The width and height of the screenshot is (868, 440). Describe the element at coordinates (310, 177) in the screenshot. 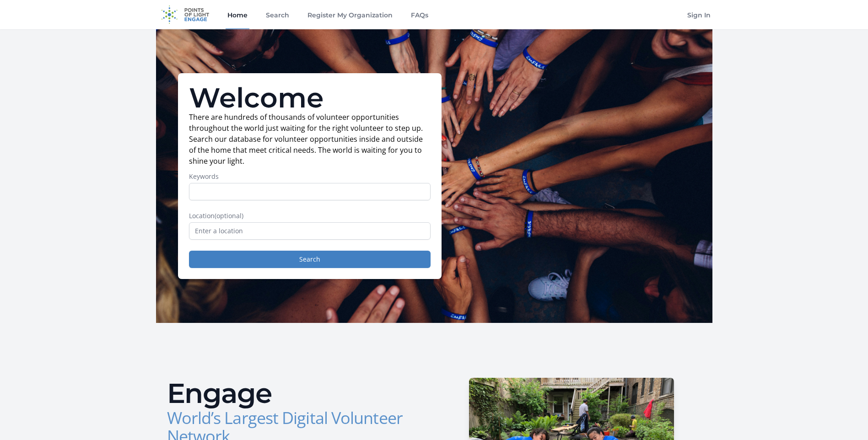

I see `label: Keywords` at that location.